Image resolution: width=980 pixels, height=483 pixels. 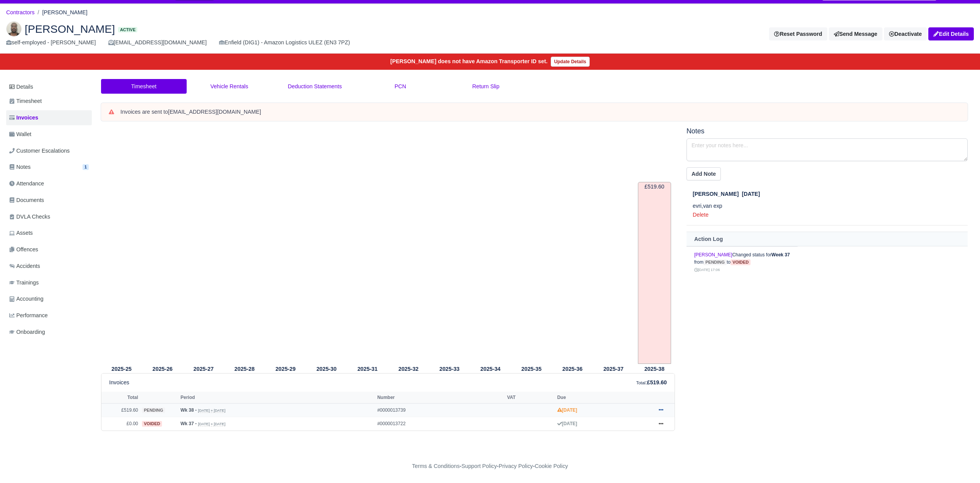 I want to click on a: Details, so click(x=49, y=86).